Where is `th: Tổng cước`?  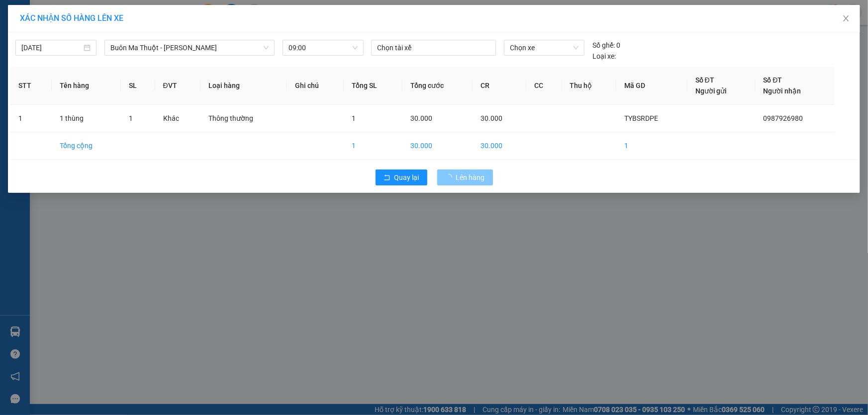 th: Tổng cước is located at coordinates (437, 86).